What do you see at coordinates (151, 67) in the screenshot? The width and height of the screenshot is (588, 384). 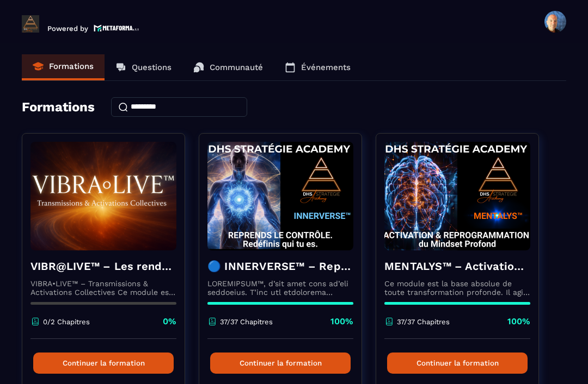 I see `p: Questions` at bounding box center [151, 67].